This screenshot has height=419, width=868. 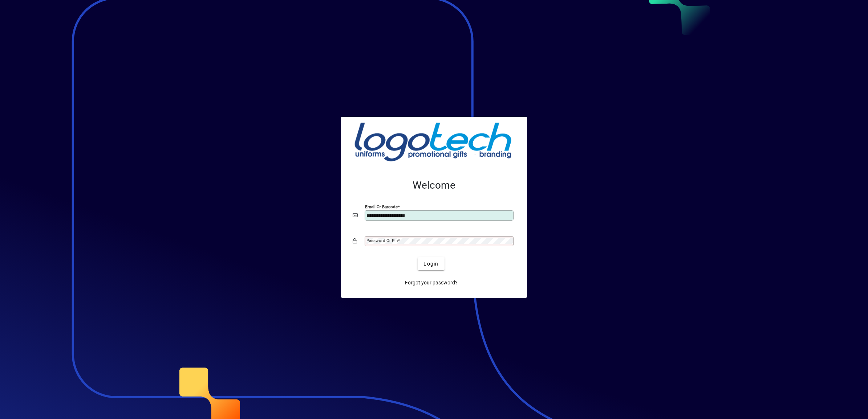 I want to click on span: Login, so click(x=431, y=263).